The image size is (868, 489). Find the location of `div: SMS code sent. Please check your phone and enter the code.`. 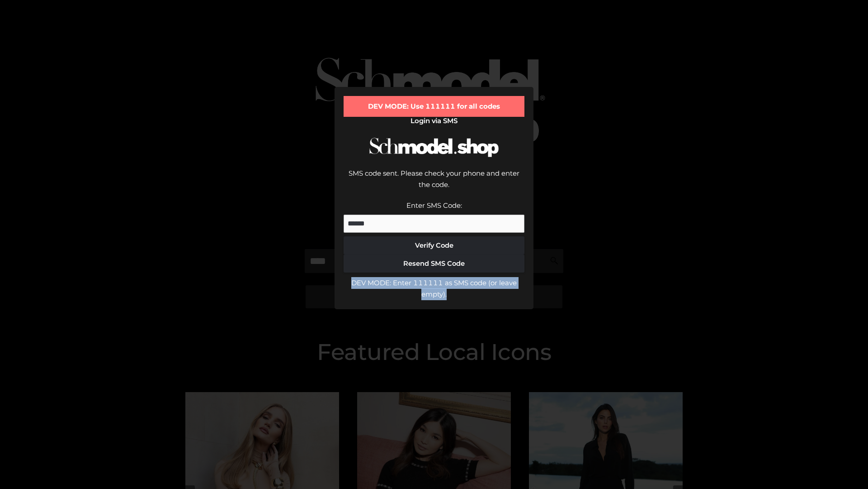

div: SMS code sent. Please check your phone and enter the code. is located at coordinates (434, 183).